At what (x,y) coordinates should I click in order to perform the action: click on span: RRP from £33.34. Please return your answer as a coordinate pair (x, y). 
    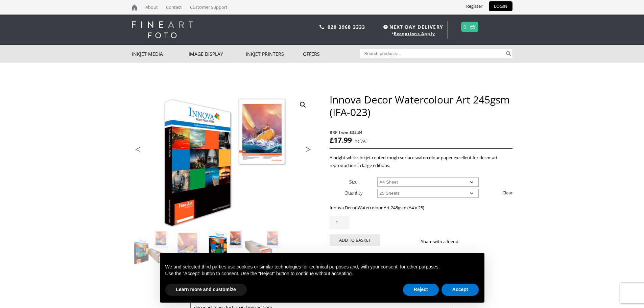
    Looking at the image, I should click on (421, 132).